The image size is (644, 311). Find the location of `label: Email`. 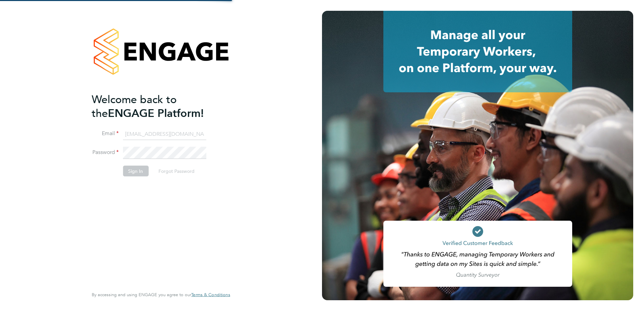

label: Email is located at coordinates (105, 133).